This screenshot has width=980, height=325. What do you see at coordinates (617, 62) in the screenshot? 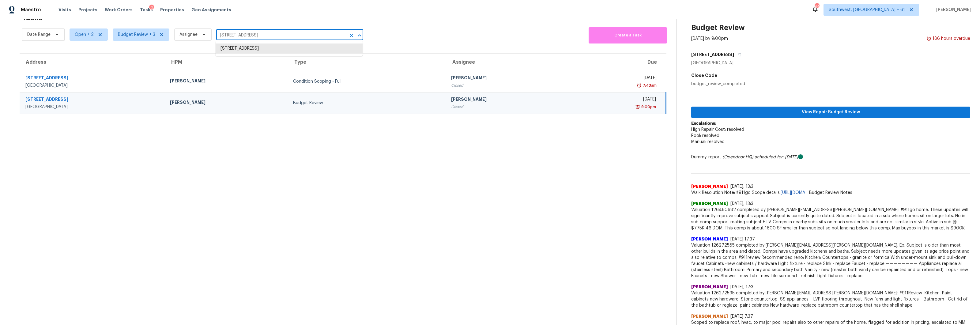
I see `th: Due` at bounding box center [617, 62].